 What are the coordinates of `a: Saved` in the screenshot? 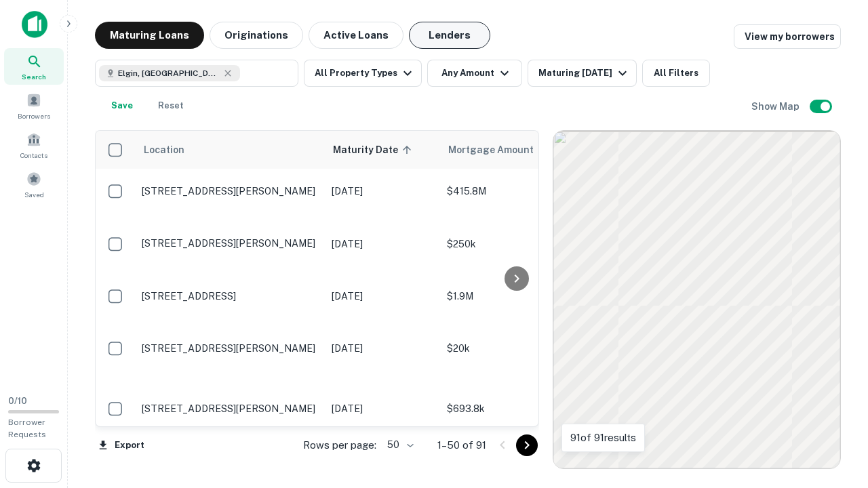 It's located at (34, 185).